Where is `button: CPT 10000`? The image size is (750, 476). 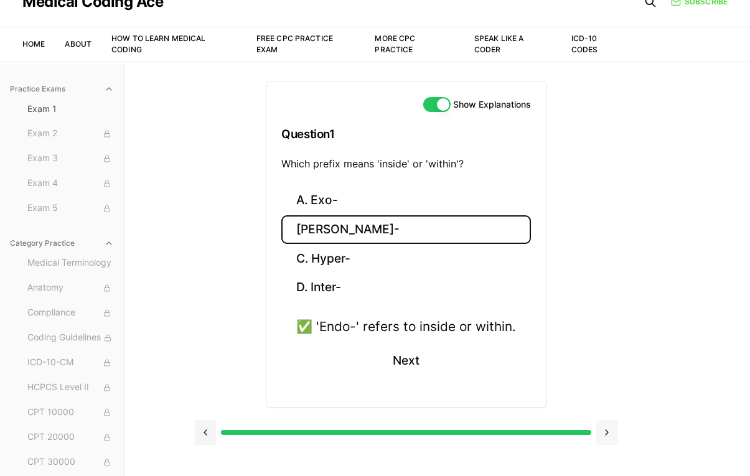 button: CPT 10000 is located at coordinates (70, 413).